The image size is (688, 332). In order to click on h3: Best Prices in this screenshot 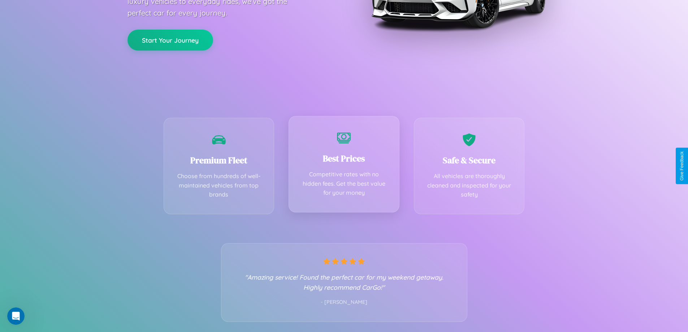, I will do `click(344, 158)`.